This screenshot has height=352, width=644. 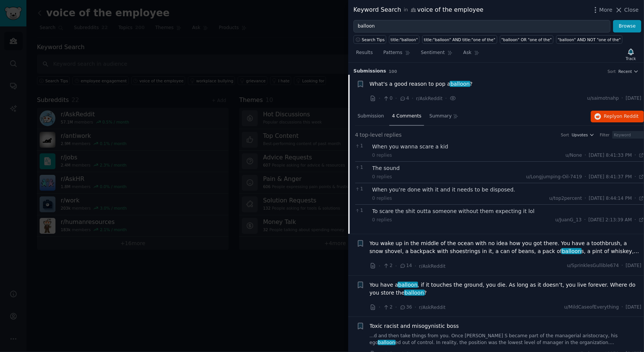 What do you see at coordinates (527, 39) in the screenshot?
I see `a: "balloon" OR "one of the"` at bounding box center [527, 39].